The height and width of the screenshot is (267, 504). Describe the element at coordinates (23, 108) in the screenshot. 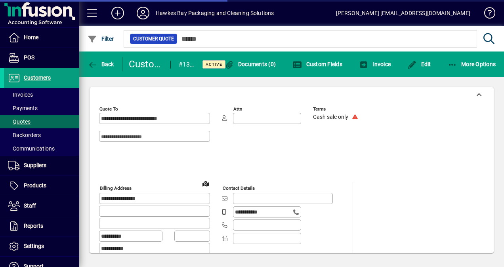

I see `span: Payments` at that location.